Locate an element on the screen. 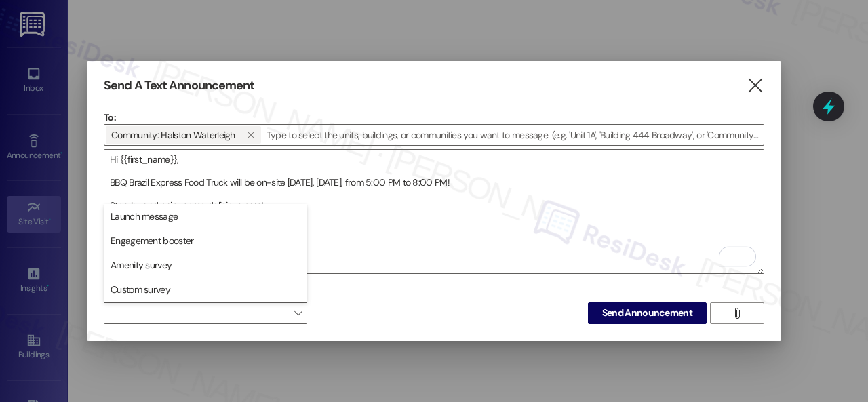 The height and width of the screenshot is (402, 868). span: Engagement booster is located at coordinates (152, 241).